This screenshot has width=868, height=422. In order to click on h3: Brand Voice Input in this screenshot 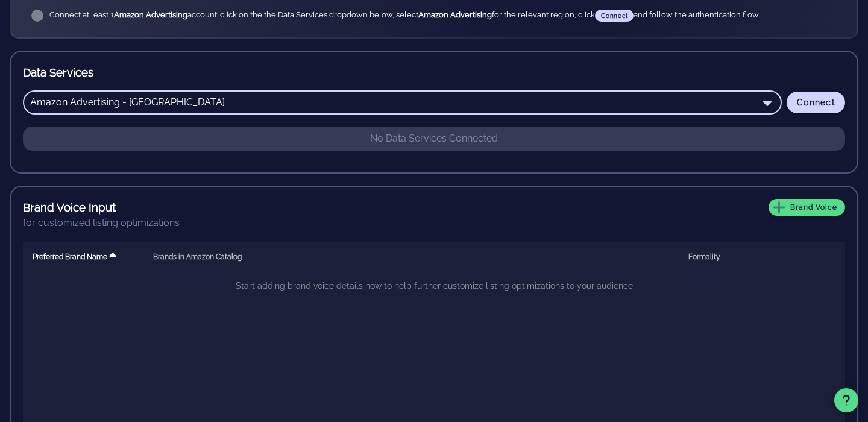, I will do `click(69, 208)`.